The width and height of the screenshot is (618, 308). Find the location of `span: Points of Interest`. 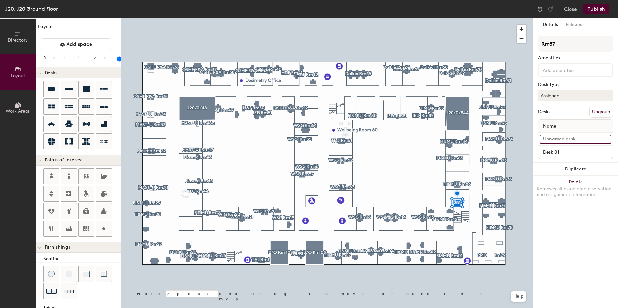

span: Points of Interest is located at coordinates (64, 160).